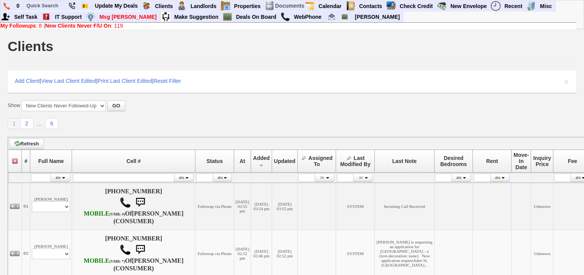  I want to click on a: Calendar, so click(330, 6).